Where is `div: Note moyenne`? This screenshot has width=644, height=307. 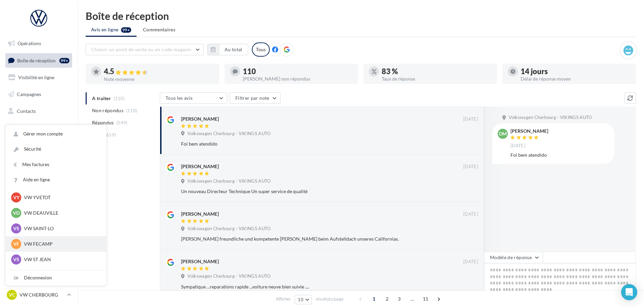
div: Note moyenne is located at coordinates (159, 79).